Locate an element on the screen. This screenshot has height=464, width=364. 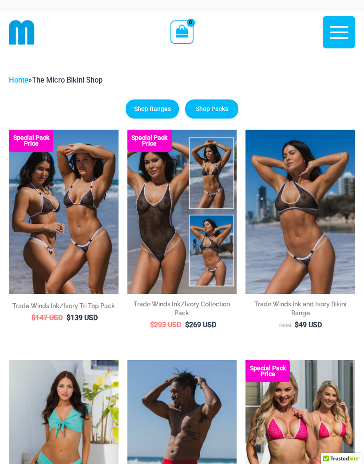
a: Trade Winds Ink/Ivory Tri Top Pack is located at coordinates (63, 307).